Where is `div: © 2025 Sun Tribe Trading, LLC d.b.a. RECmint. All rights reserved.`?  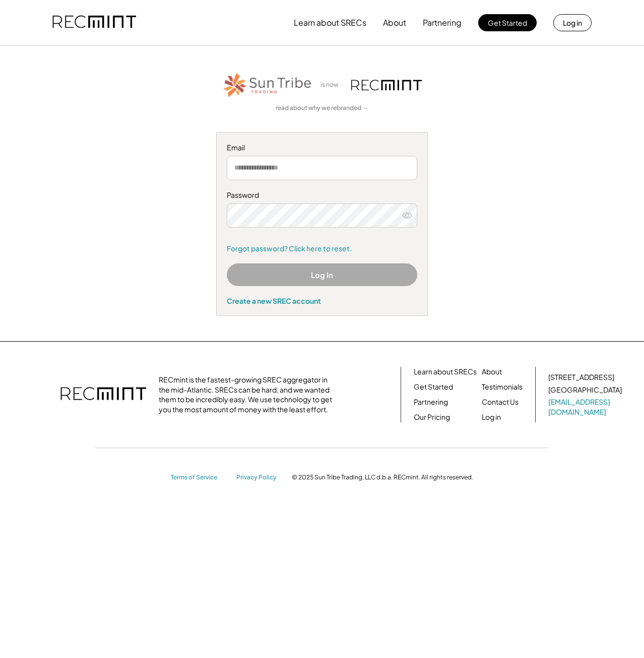
div: © 2025 Sun Tribe Trading, LLC d.b.a. RECmint. All rights reserved. is located at coordinates (383, 477).